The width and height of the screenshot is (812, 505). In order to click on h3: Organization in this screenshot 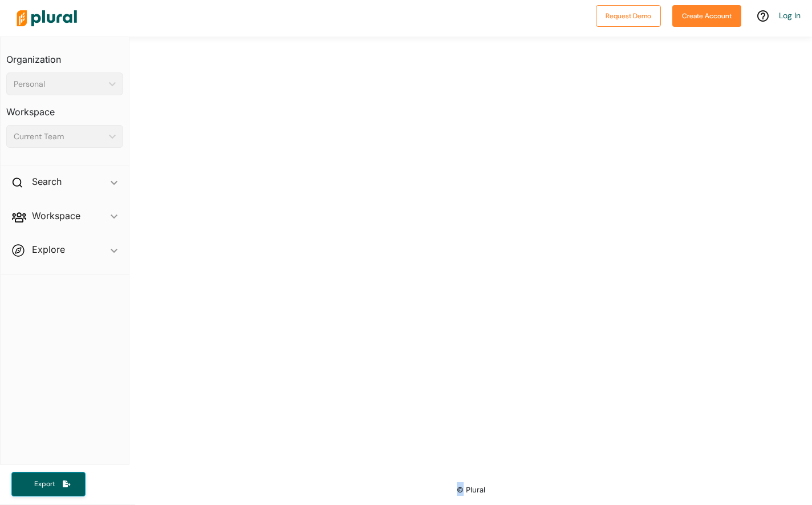, I will do `click(65, 55)`.